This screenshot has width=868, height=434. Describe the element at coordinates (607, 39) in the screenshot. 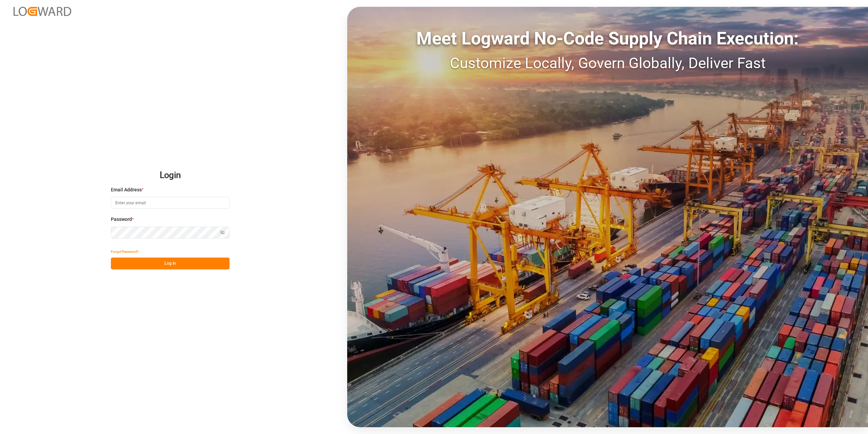

I see `div: Meet Logward No-Code Supply Chain Execution:` at that location.